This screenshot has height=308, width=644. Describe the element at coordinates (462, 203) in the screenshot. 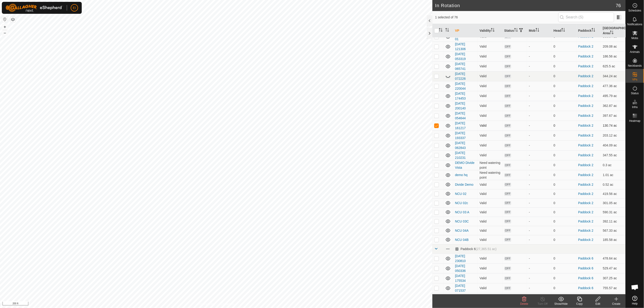

I see `a: NCU 02c` at that location.